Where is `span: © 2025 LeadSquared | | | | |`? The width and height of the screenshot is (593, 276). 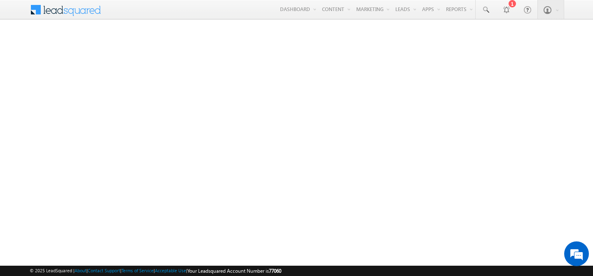
span: © 2025 LeadSquared | | | | | is located at coordinates (155, 270).